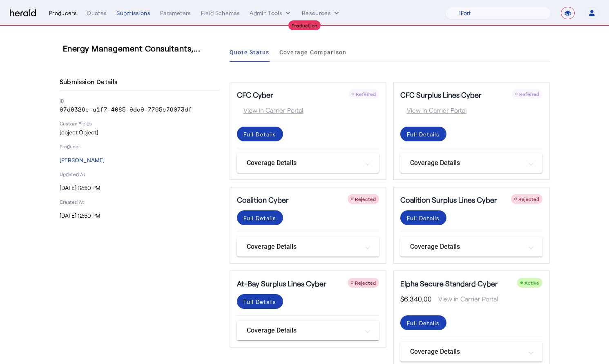 The image size is (609, 364). Describe the element at coordinates (143, 48) in the screenshot. I see `h3: Energy Management Consultants,...` at that location.